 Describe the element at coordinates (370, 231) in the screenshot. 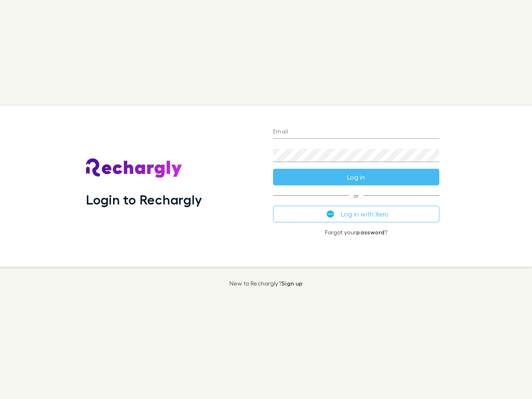

I see `a: password` at that location.